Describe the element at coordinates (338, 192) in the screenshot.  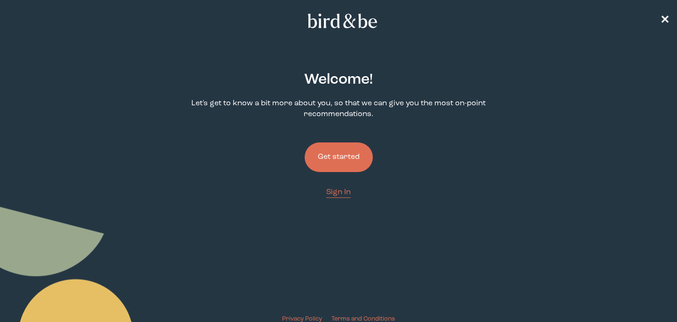
I see `span: Sign In` at that location.